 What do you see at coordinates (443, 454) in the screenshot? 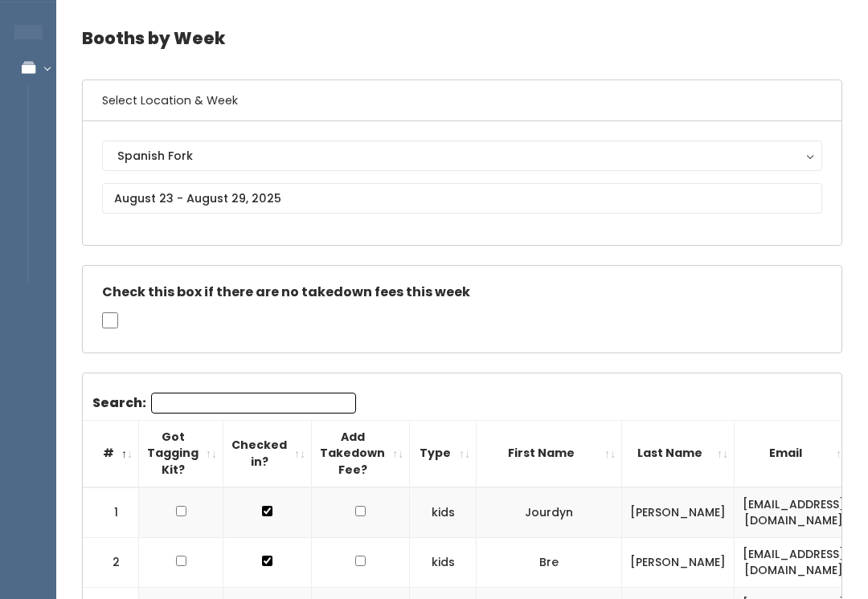
I see `th: Type: activate to sort column ascending` at bounding box center [443, 454].